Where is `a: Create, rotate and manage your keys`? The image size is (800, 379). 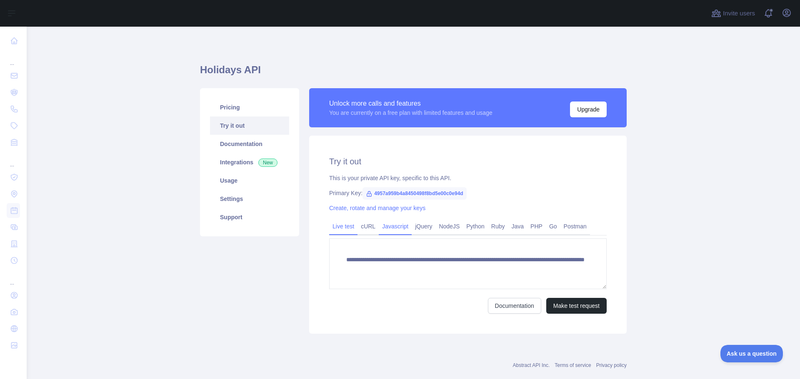
a: Create, rotate and manage your keys is located at coordinates (377, 208).